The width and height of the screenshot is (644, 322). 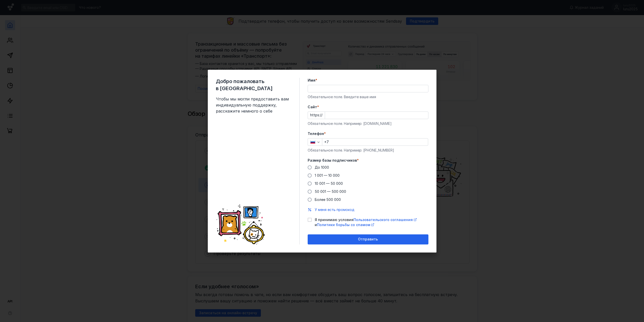 I want to click on span: Чтобы мы могли предоставить вам индивидуальную поддержку, расскажите немного о себе, so click(x=253, y=105).